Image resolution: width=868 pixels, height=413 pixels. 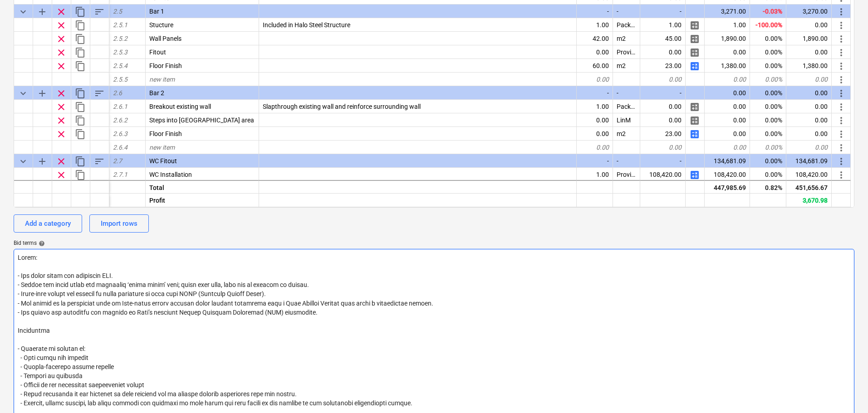 I want to click on div: LinM, so click(x=627, y=120).